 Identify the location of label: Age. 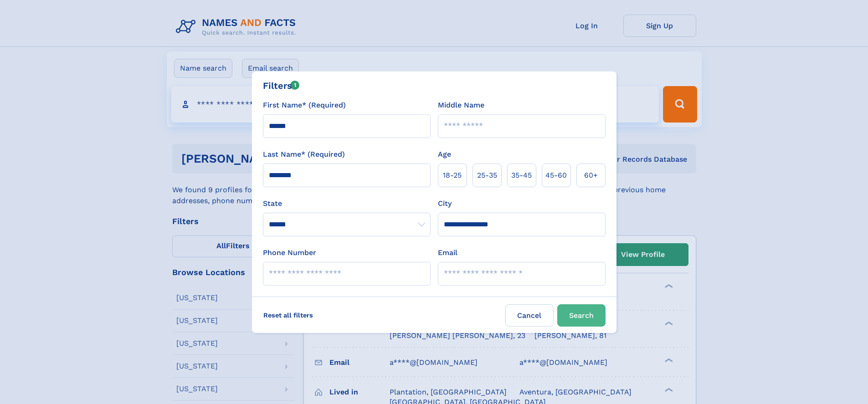
(444, 155).